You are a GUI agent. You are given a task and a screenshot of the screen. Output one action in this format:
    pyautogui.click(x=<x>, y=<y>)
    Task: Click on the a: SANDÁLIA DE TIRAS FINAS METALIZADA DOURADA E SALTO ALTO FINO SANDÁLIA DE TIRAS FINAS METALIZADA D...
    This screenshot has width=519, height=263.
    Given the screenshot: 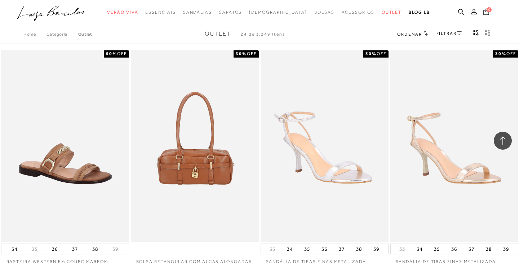 What is the action you would take?
    pyautogui.click(x=454, y=146)
    